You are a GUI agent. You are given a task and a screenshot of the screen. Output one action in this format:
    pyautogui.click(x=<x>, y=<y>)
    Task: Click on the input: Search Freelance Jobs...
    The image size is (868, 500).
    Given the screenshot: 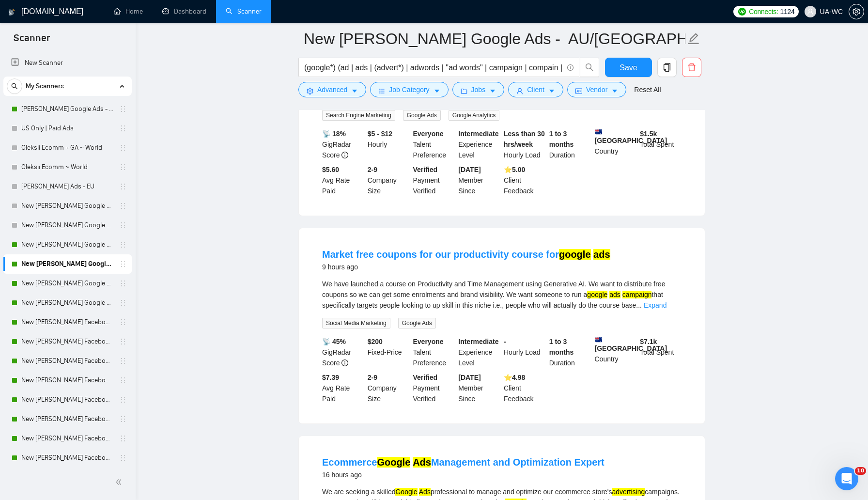 What is the action you would take?
    pyautogui.click(x=434, y=67)
    